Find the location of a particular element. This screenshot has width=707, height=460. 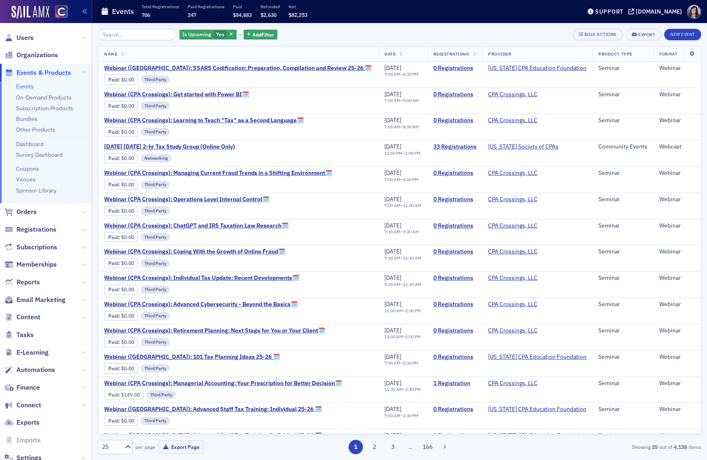

div: Yes is located at coordinates (208, 35).